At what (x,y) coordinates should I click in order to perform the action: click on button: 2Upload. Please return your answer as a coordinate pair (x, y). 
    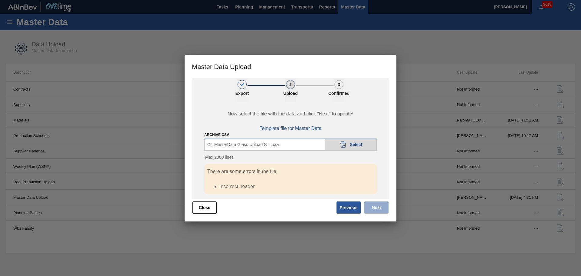
    Looking at the image, I should click on (290, 90).